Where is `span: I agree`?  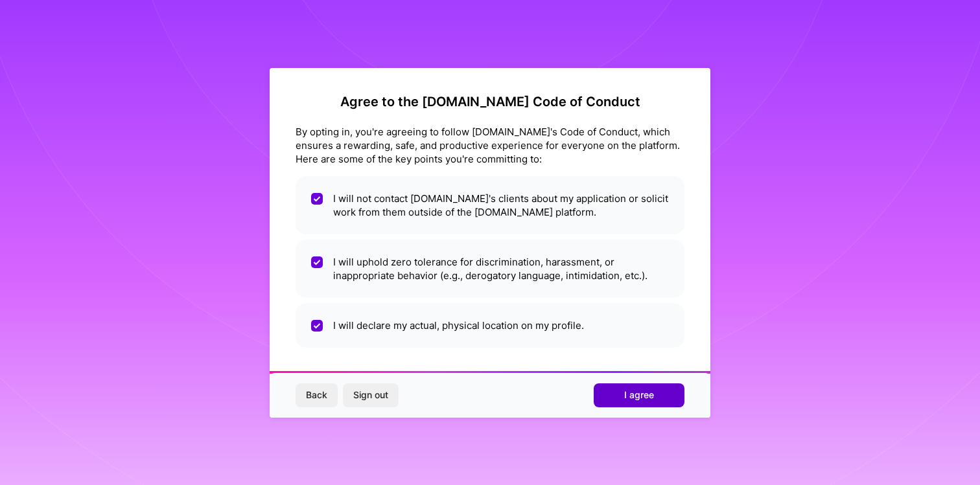
span: I agree is located at coordinates (639, 395).